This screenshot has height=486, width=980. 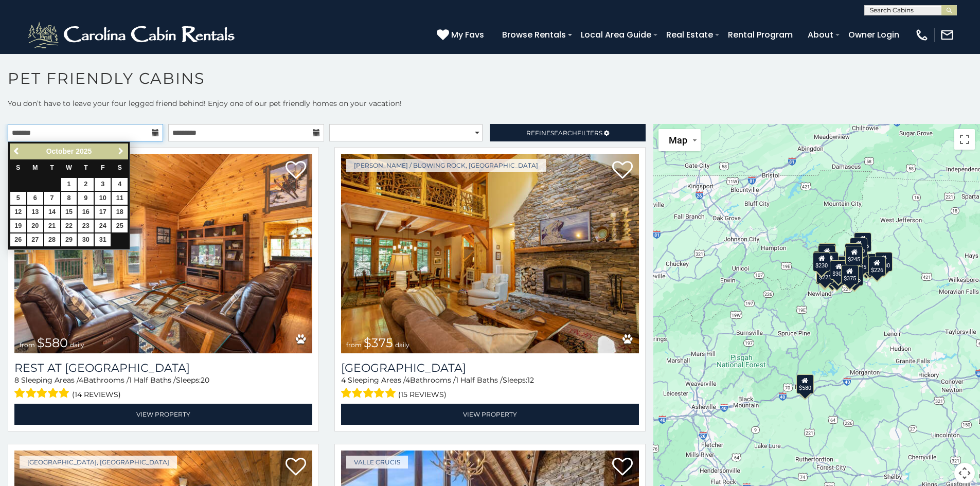 What do you see at coordinates (69, 226) in the screenshot?
I see `a: 22` at bounding box center [69, 226].